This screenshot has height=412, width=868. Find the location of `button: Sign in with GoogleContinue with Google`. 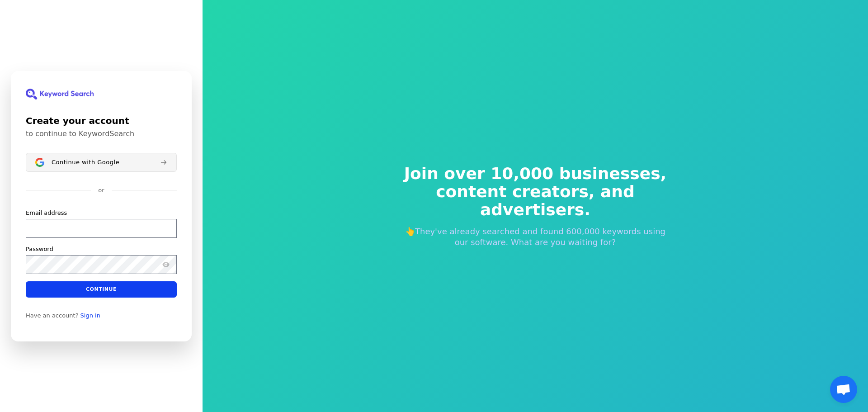

button: Sign in with GoogleContinue with Google is located at coordinates (101, 163).